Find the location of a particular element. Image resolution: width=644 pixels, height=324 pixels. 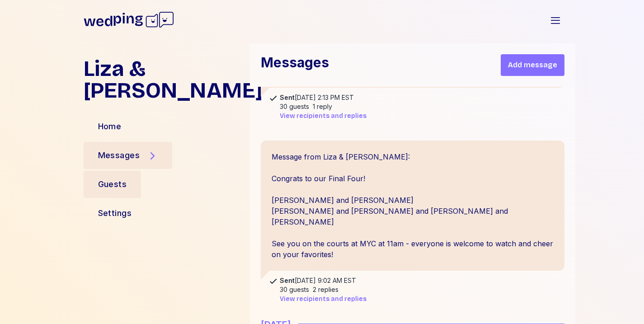

div: Messages is located at coordinates (119, 155).